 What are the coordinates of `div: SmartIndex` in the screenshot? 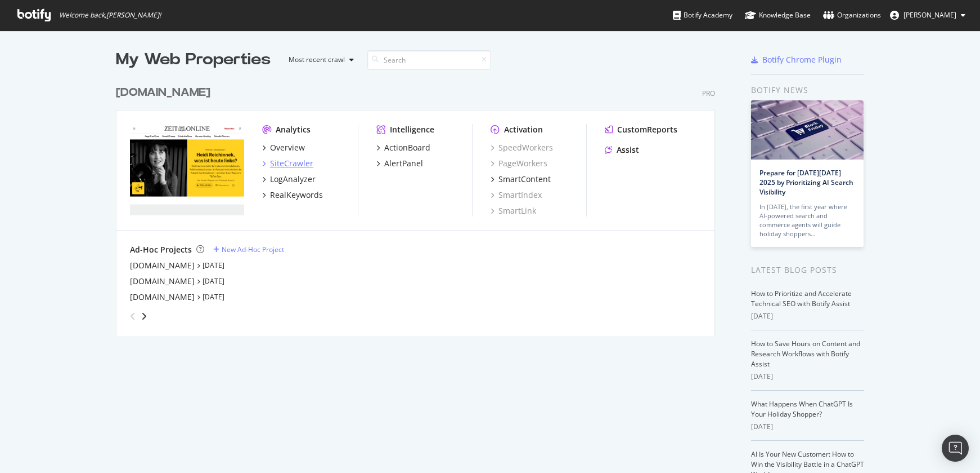 It's located at (516, 195).